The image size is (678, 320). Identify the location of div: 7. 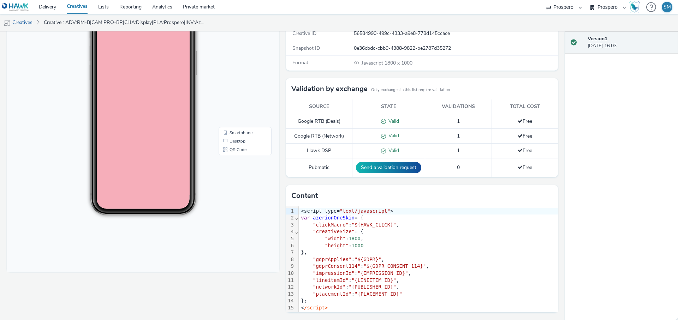
(290, 253).